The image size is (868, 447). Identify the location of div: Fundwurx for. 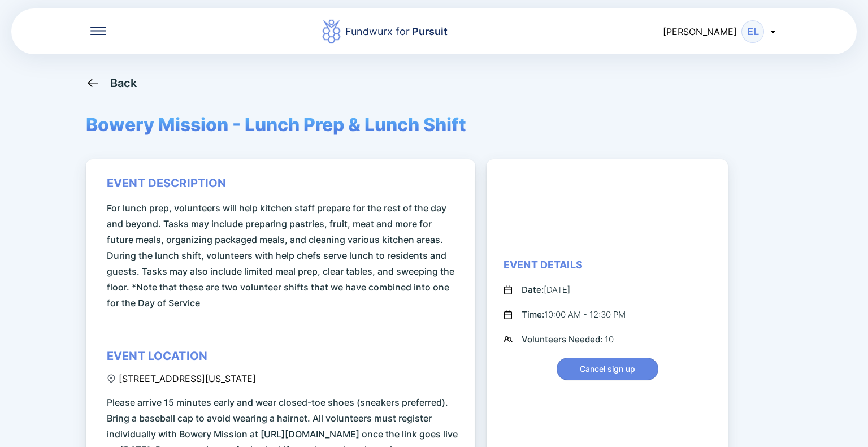
(396, 32).